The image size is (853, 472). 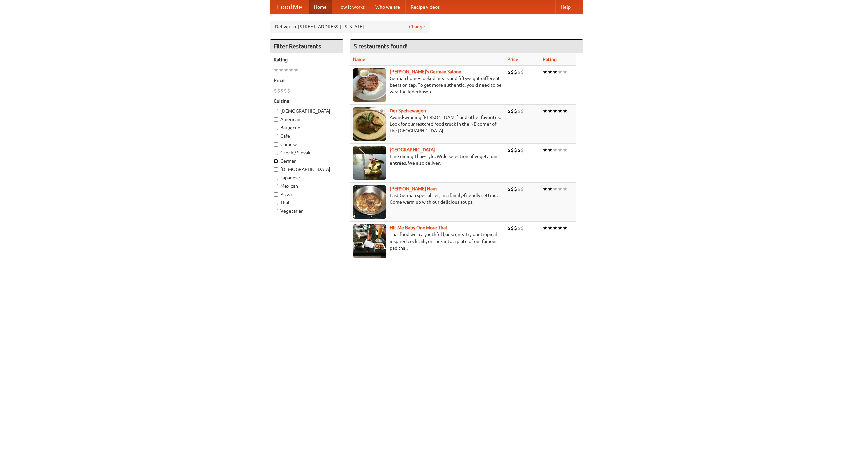 What do you see at coordinates (307, 211) in the screenshot?
I see `label: Vegetarian` at bounding box center [307, 211].